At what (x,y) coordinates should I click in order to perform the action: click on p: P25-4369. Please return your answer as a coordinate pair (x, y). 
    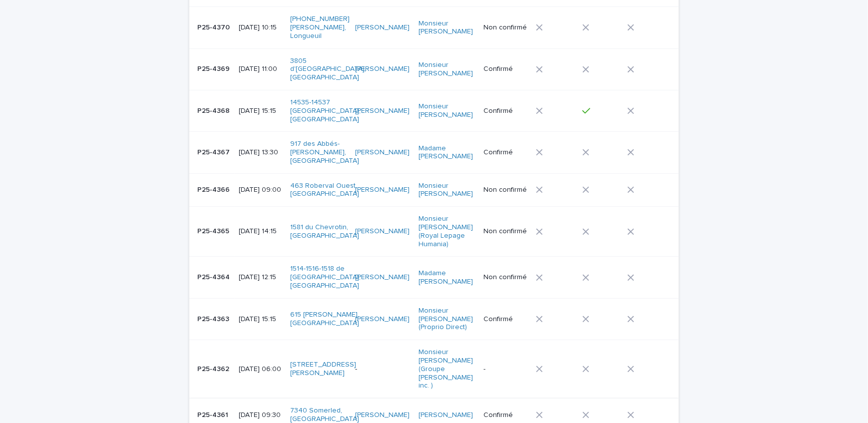
    Looking at the image, I should click on (215, 68).